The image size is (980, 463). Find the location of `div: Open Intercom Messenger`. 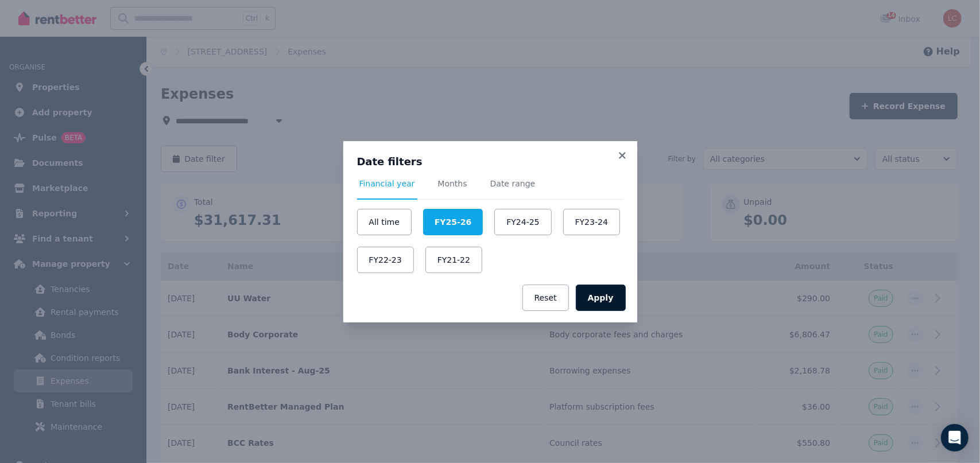

div: Open Intercom Messenger is located at coordinates (955, 438).